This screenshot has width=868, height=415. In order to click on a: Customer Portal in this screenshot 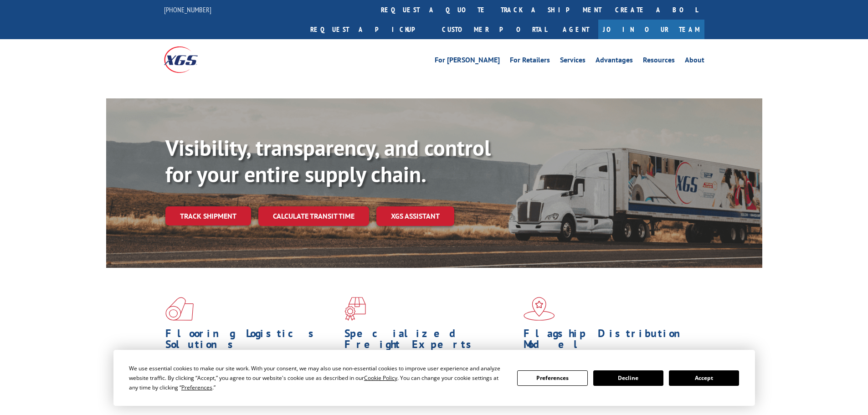, I will do `click(495, 29)`.